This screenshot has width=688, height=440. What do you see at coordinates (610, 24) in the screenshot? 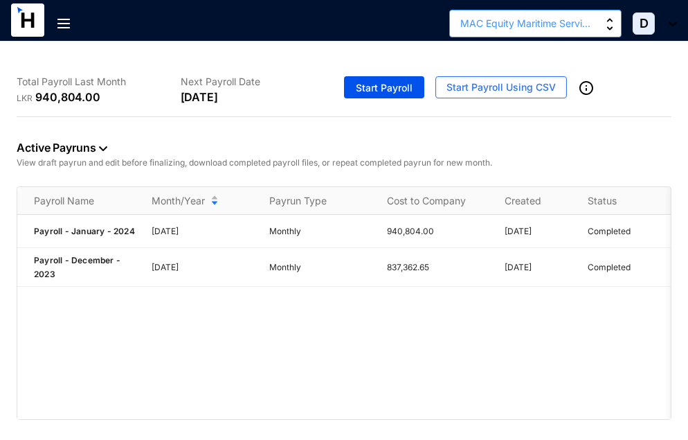
I see `img: up-down-arrow.74152d26bf9780fbf563ca9c90304185.svg` at bounding box center [610, 24].